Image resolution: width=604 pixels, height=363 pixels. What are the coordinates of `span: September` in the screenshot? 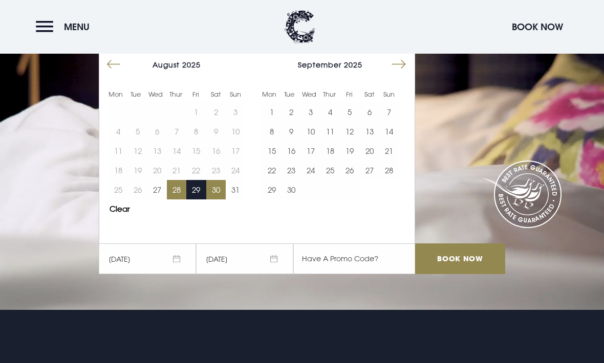 It's located at (319, 64).